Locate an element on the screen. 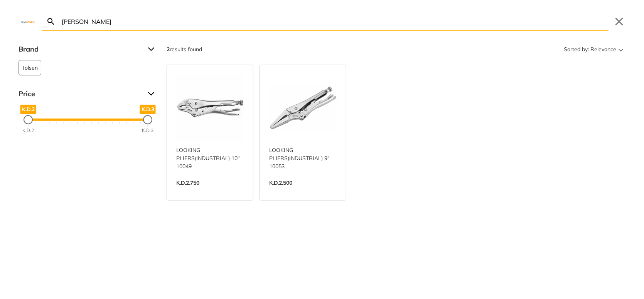 This screenshot has width=644, height=299. button: Close is located at coordinates (619, 22).